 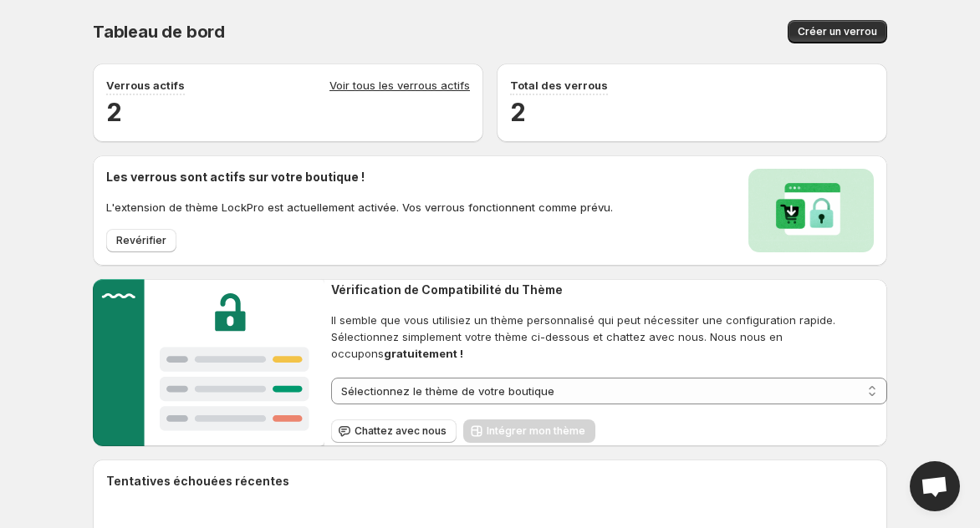 I want to click on span: Chattez avec nous, so click(x=400, y=432).